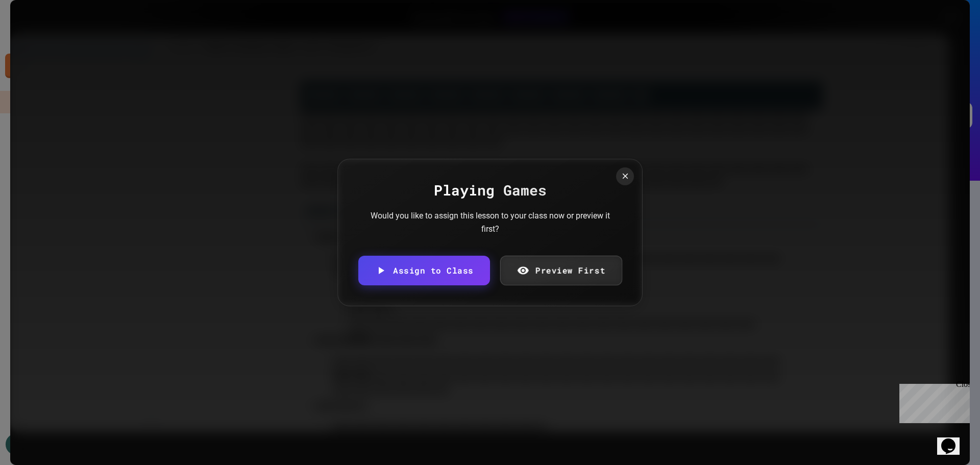 The image size is (980, 465). Describe the element at coordinates (424, 271) in the screenshot. I see `a: Assign to Class` at that location.